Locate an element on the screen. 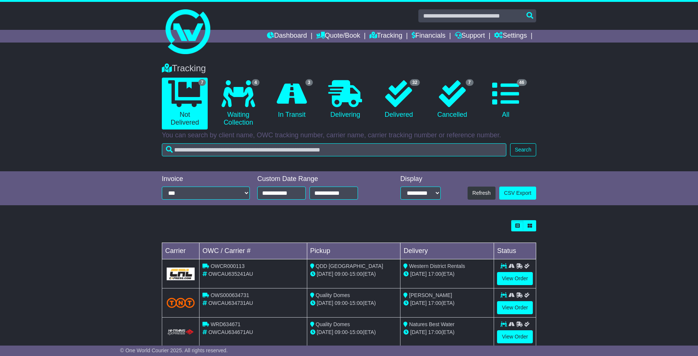 This screenshot has height=356, width=698. a: CSV Export is located at coordinates (518, 193).